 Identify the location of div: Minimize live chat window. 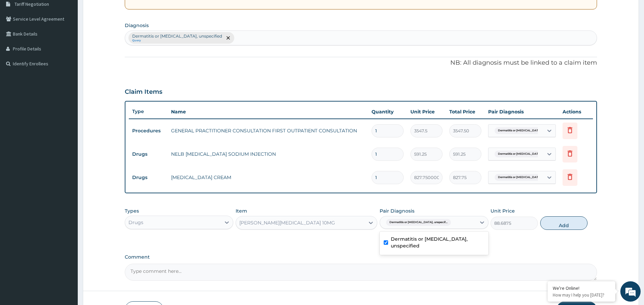
(119, 12).